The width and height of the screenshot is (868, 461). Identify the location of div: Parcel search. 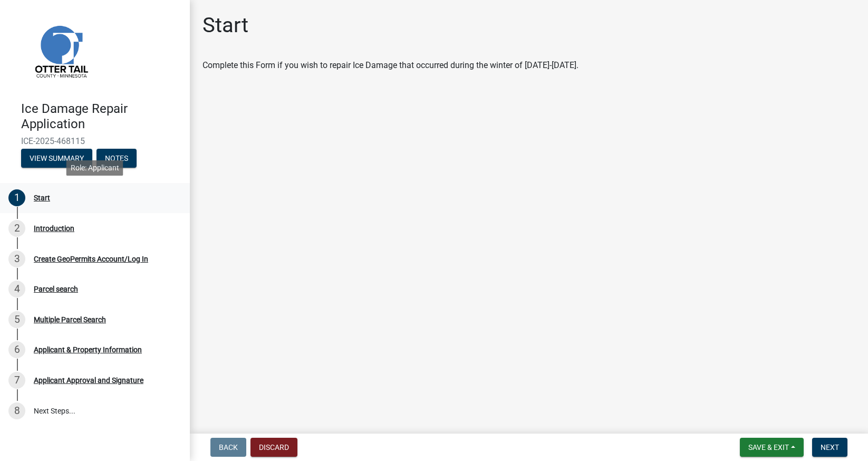
(56, 289).